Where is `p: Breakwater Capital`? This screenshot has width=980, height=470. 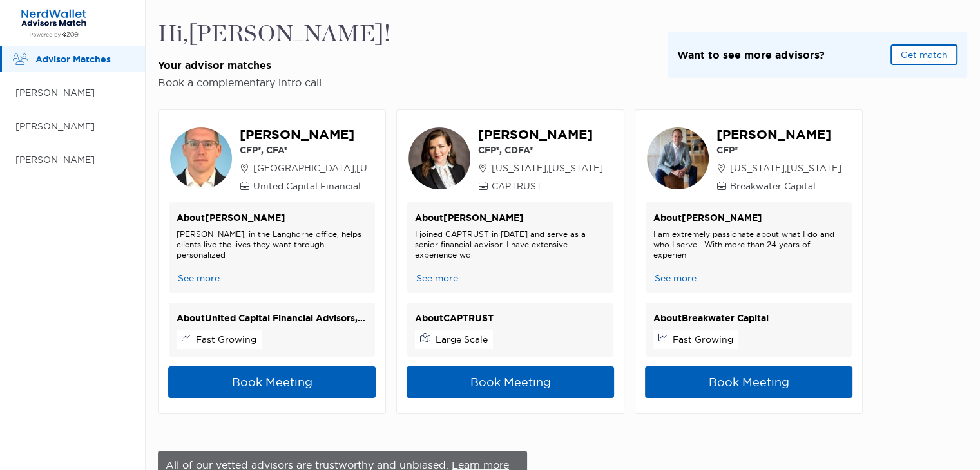 p: Breakwater Capital is located at coordinates (779, 186).